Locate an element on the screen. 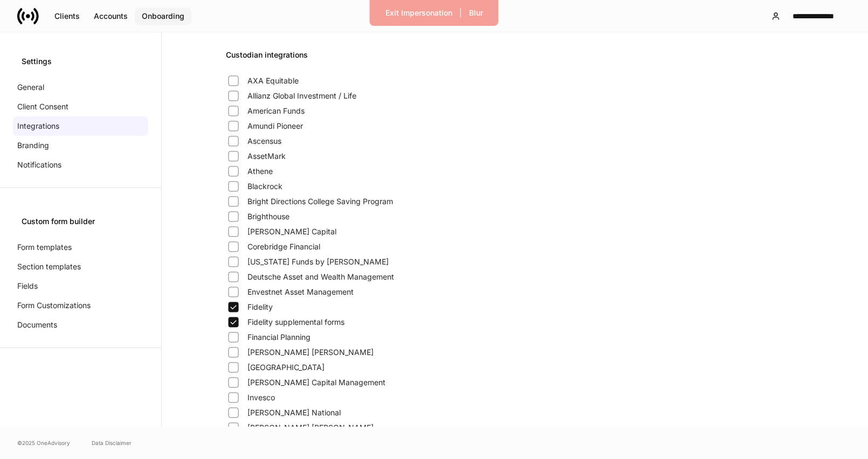 Image resolution: width=868 pixels, height=459 pixels. p: Form templates is located at coordinates (44, 247).